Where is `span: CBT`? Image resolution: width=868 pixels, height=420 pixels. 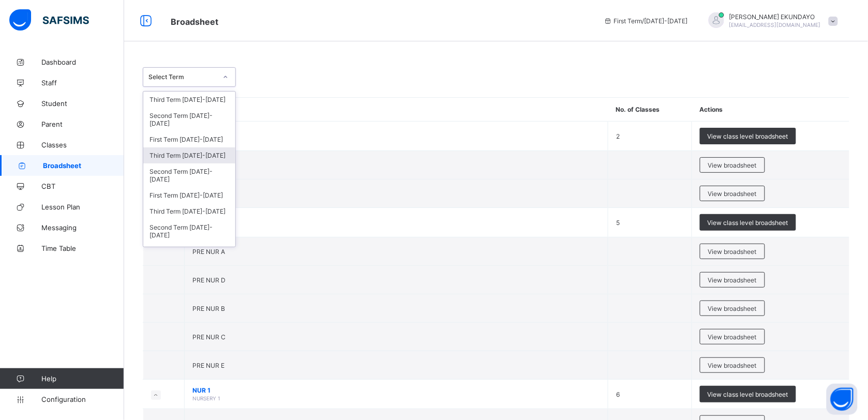
span: CBT is located at coordinates (82, 186).